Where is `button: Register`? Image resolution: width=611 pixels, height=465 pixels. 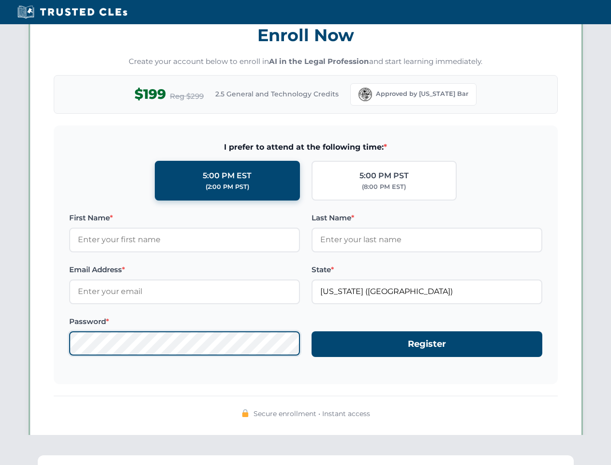
button: Register is located at coordinates (427, 344).